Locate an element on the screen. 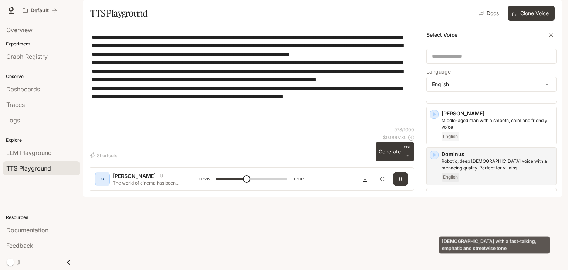  button: GenerateCTRL +⏎ is located at coordinates (395, 152).